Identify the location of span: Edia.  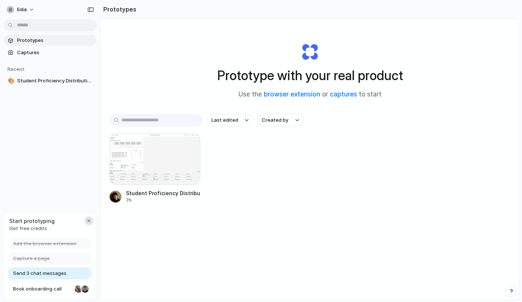
(22, 10).